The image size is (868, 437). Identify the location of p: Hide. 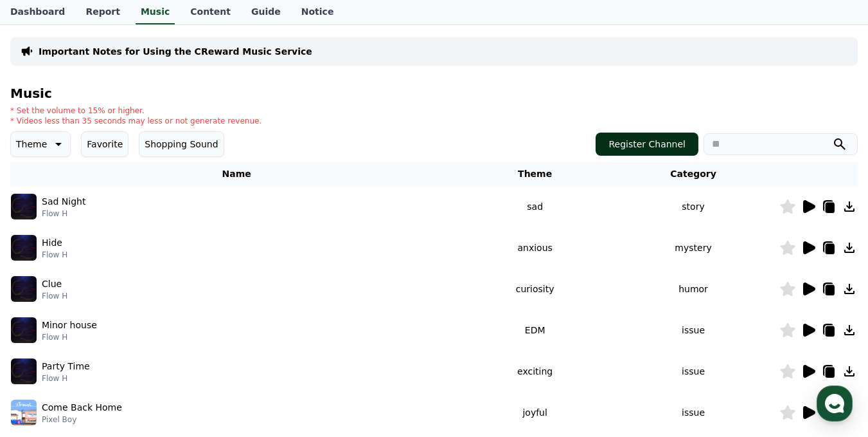
(52, 242).